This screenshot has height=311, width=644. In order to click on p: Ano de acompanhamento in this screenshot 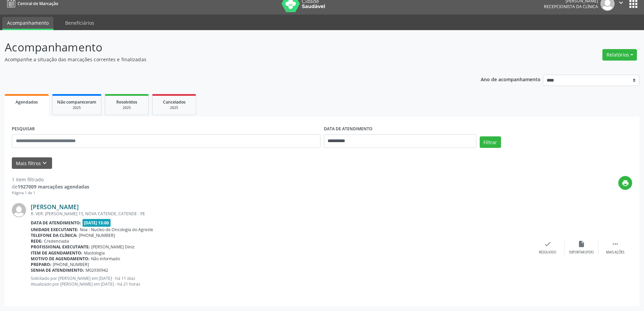, I will do `click(510, 79)`.